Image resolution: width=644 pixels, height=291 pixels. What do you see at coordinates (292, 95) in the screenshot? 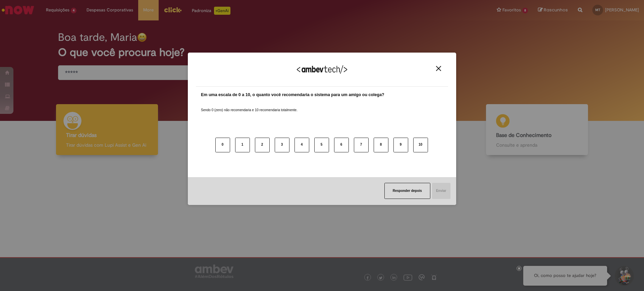
I see `label: Em uma escala de 0 a 10, o quanto você recomendaria o sistema para um amigo ou colega?` at bounding box center [292, 95].